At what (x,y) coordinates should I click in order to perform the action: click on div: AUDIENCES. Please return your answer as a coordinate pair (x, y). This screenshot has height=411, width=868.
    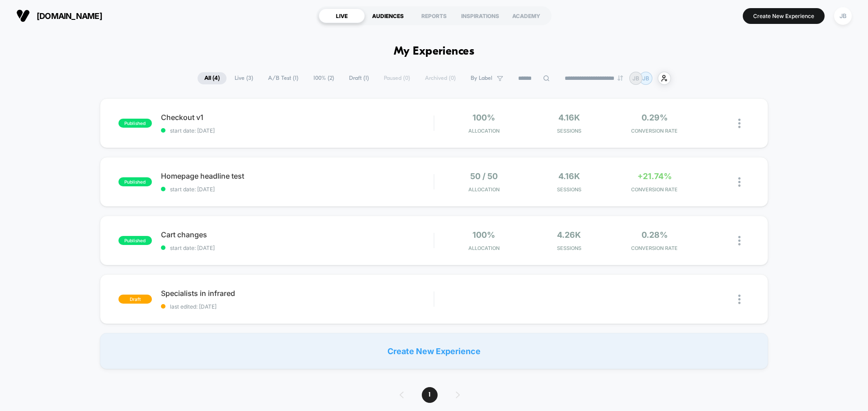
    Looking at the image, I should click on (388, 16).